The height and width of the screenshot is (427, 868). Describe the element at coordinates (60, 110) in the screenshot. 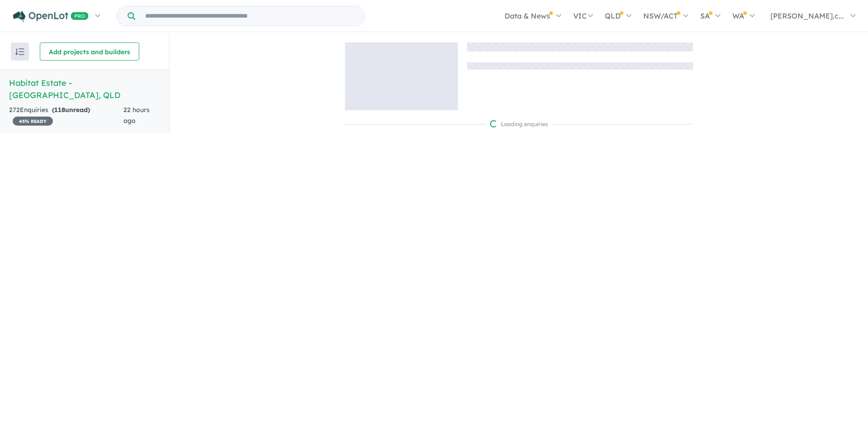

I see `span: 118` at that location.